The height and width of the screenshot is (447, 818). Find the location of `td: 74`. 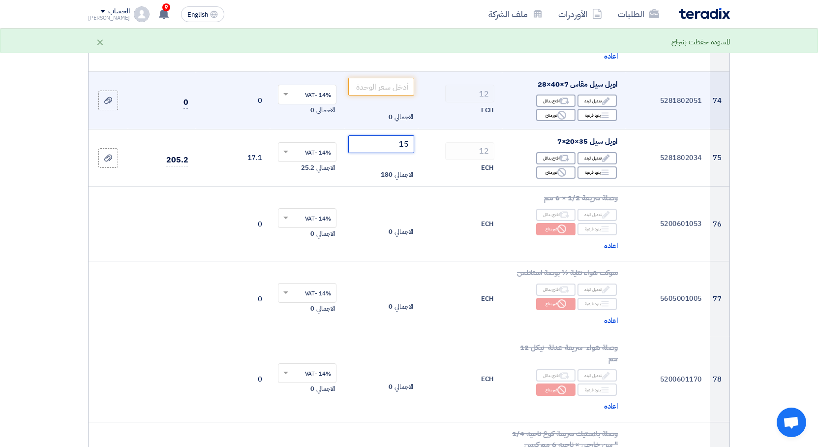

td: 74 is located at coordinates (720, 100).